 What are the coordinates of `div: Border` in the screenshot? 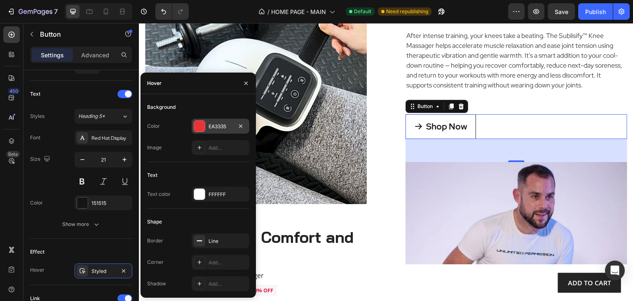 It's located at (155, 241).